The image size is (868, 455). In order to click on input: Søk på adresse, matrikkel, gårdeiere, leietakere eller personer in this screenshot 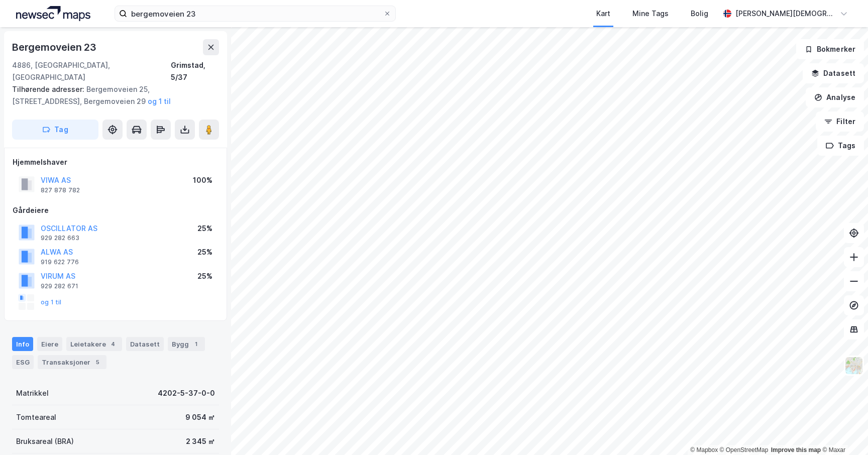, I will do `click(255, 13)`.